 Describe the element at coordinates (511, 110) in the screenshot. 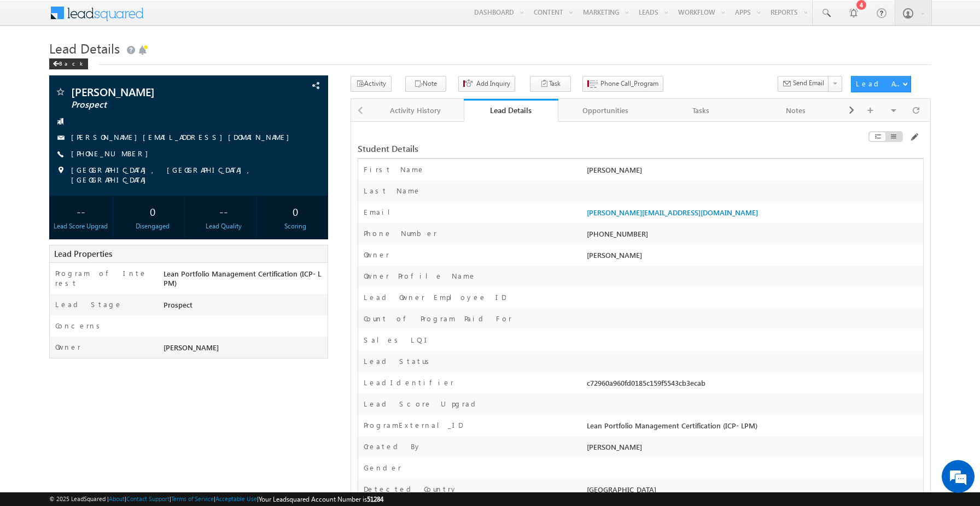

I see `div: Lead Details` at that location.